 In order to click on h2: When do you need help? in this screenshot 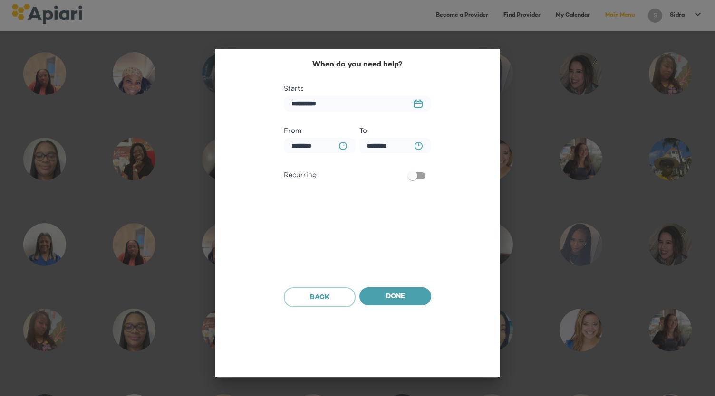, I will do `click(357, 65)`.